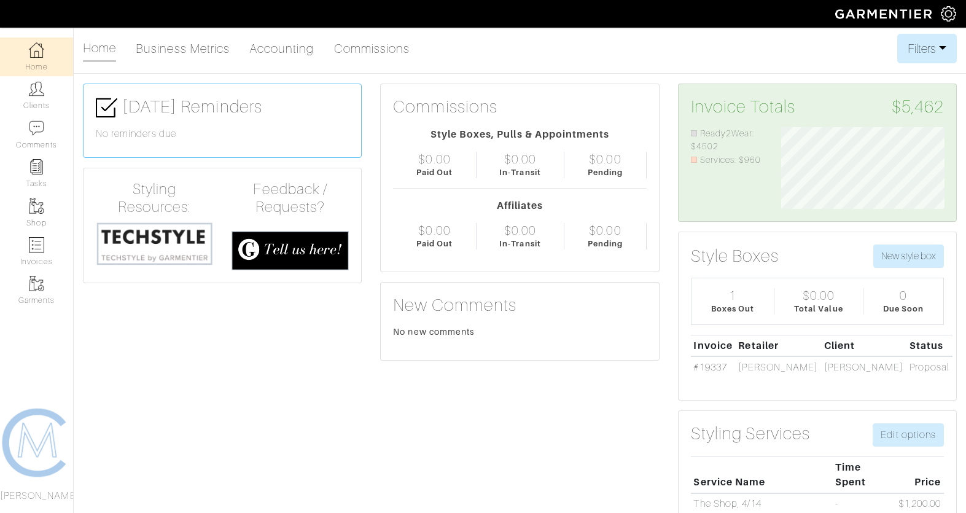 This screenshot has height=513, width=966. Describe the element at coordinates (372, 49) in the screenshot. I see `a: Commissions` at that location.